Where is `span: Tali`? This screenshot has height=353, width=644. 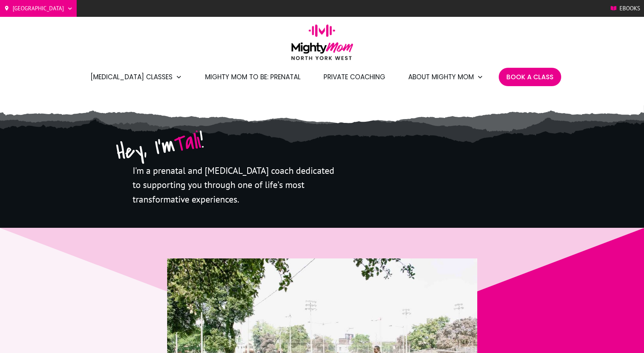 span: Tali is located at coordinates (188, 143).